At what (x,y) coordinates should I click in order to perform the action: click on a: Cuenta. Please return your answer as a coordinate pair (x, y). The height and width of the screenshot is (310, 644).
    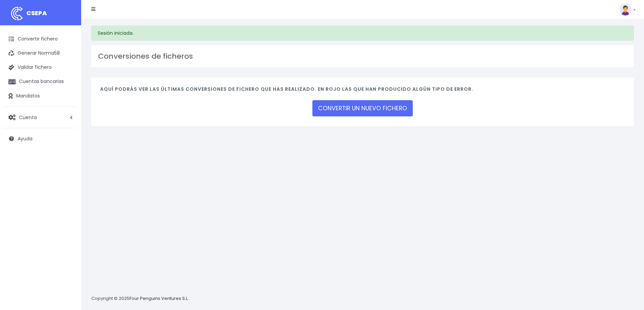
    Looking at the image, I should click on (41, 118).